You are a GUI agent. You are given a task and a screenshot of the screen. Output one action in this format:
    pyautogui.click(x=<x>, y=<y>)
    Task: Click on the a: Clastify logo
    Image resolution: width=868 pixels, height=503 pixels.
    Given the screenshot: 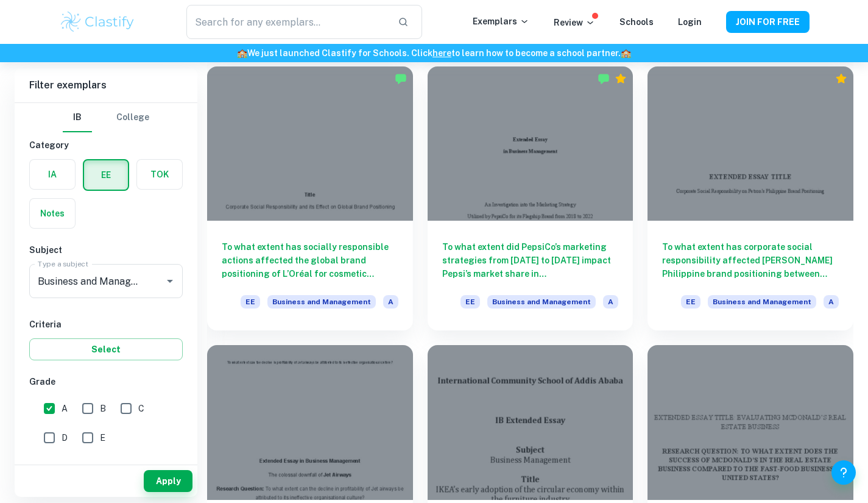 What is the action you would take?
    pyautogui.click(x=97, y=22)
    